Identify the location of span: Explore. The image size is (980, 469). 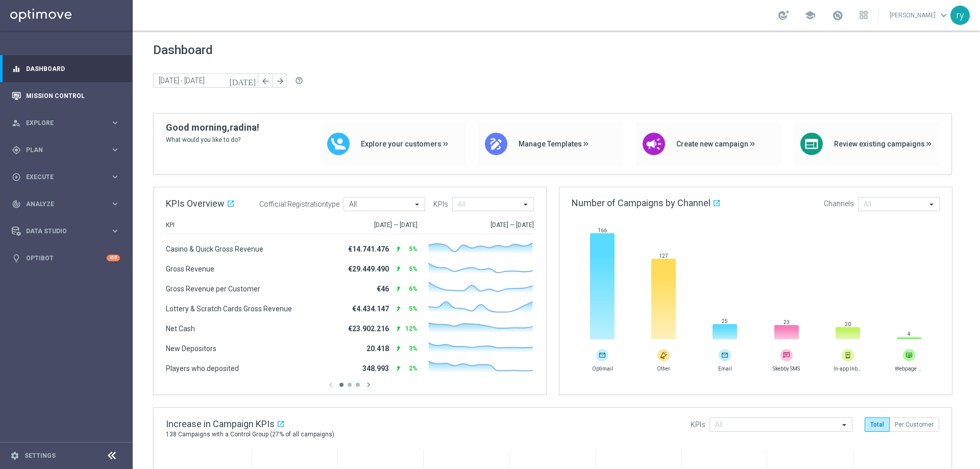
(68, 123).